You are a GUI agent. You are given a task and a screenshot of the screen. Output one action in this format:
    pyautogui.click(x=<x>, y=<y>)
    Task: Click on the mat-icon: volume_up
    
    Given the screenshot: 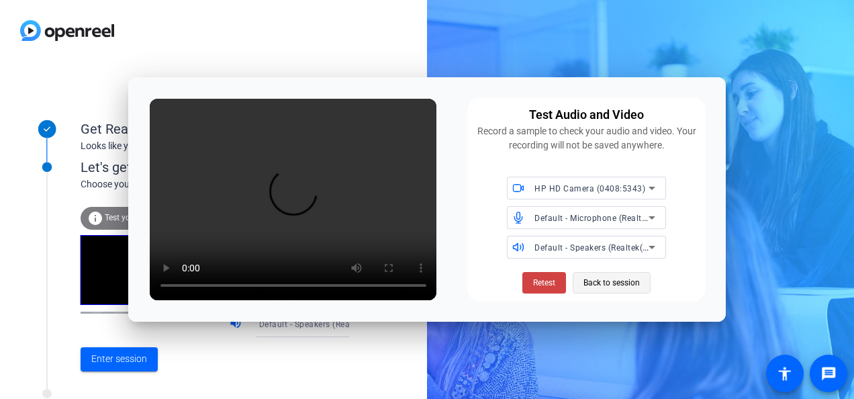 What is the action you would take?
    pyautogui.click(x=237, y=324)
    